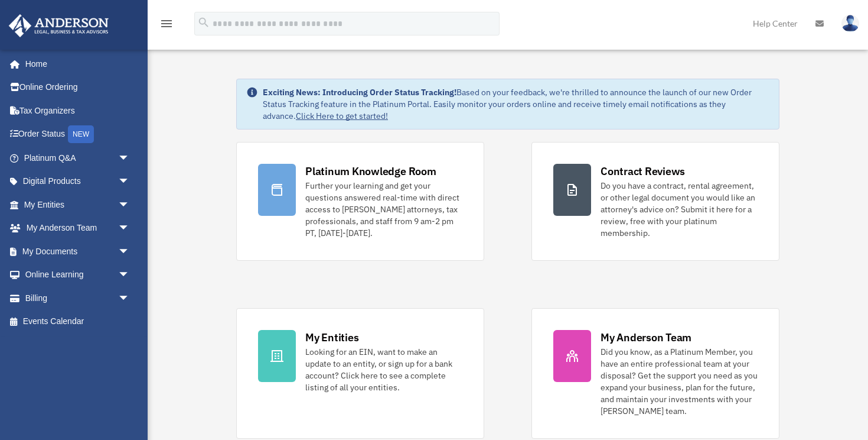  I want to click on a: Click Here to get started!, so click(342, 116).